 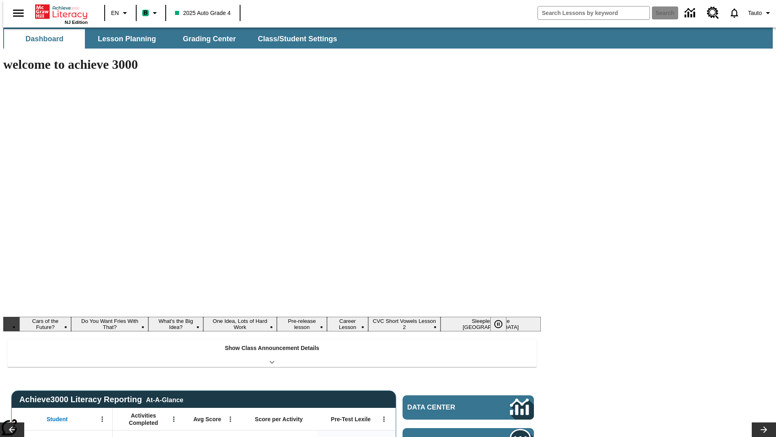 I want to click on button: Lesson Planning, so click(x=127, y=39).